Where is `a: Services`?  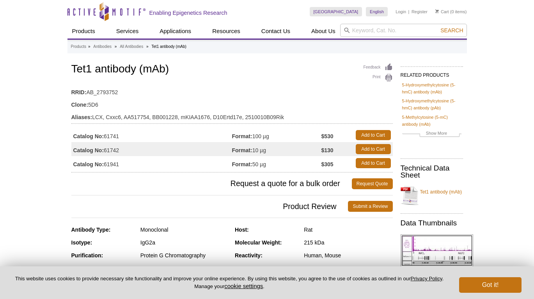 a: Services is located at coordinates (127, 31).